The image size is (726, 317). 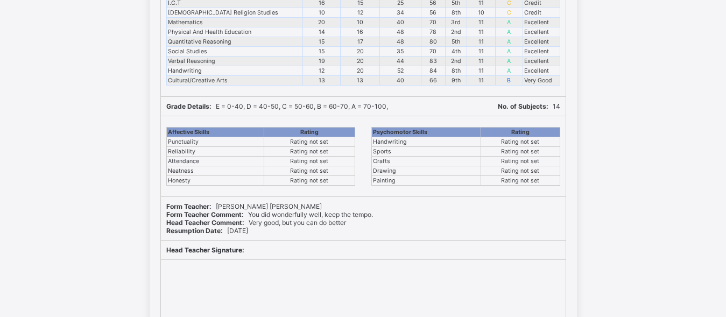 What do you see at coordinates (360, 42) in the screenshot?
I see `td: 17` at bounding box center [360, 42].